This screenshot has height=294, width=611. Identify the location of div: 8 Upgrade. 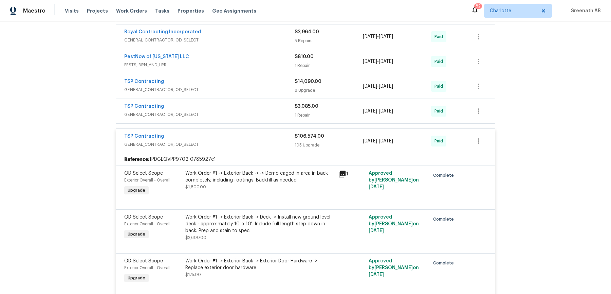
(329, 90).